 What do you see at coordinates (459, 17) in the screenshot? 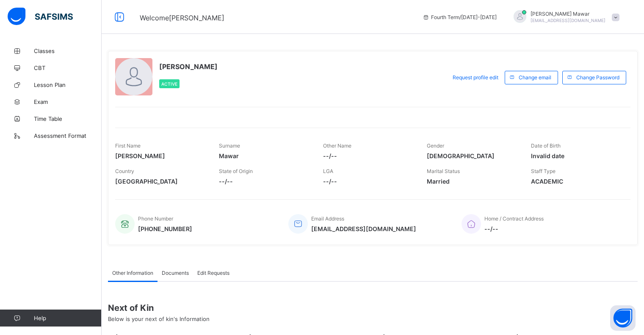
I see `span: session/term information` at bounding box center [459, 17].